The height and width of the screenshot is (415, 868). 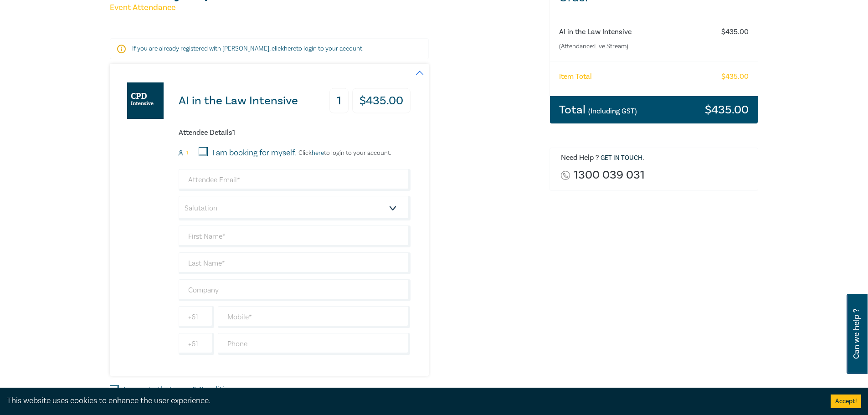 What do you see at coordinates (187, 153) in the screenshot?
I see `small: 1` at bounding box center [187, 153].